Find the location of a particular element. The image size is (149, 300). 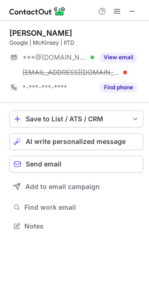

span: Notes is located at coordinates (82, 226).